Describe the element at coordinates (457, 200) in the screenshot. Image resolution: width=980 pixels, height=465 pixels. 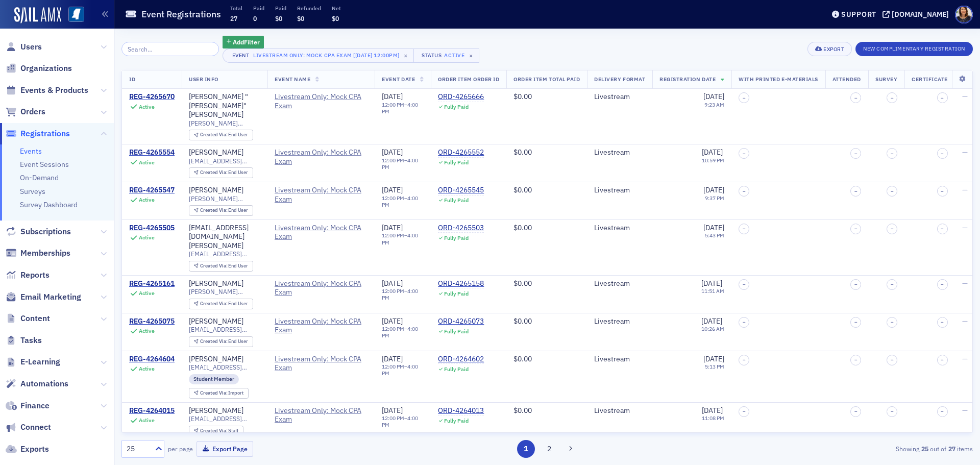
I see `div: Fully Paid` at that location.